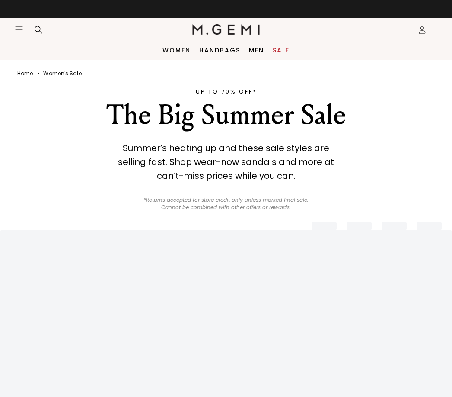 The image size is (452, 397). I want to click on a: Sale, so click(281, 50).